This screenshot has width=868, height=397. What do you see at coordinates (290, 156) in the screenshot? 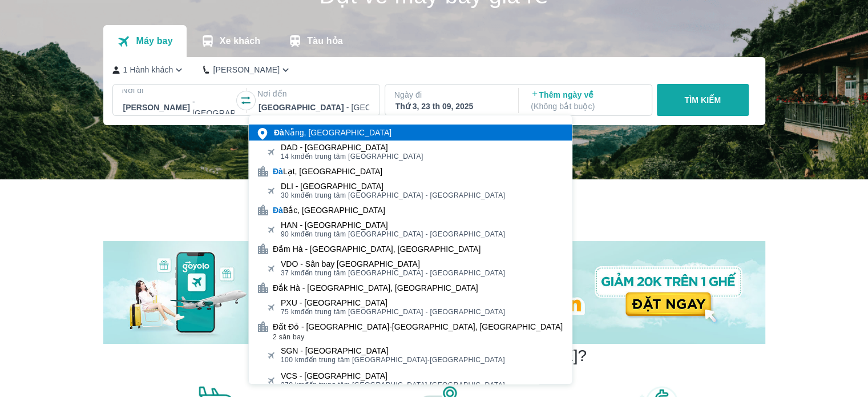
I see `span: 14 km` at bounding box center [290, 156].